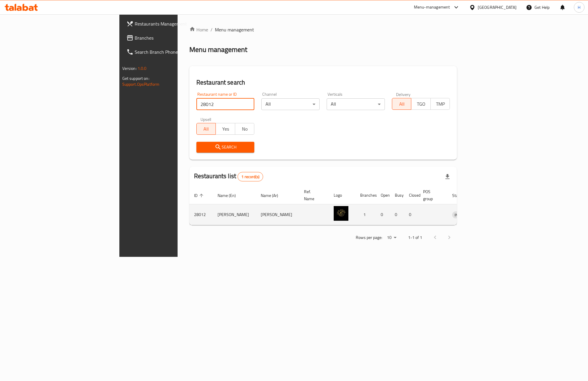 Image resolution: width=588 pixels, height=381 pixels. Describe the element at coordinates (245, 129) in the screenshot. I see `span: No` at that location.